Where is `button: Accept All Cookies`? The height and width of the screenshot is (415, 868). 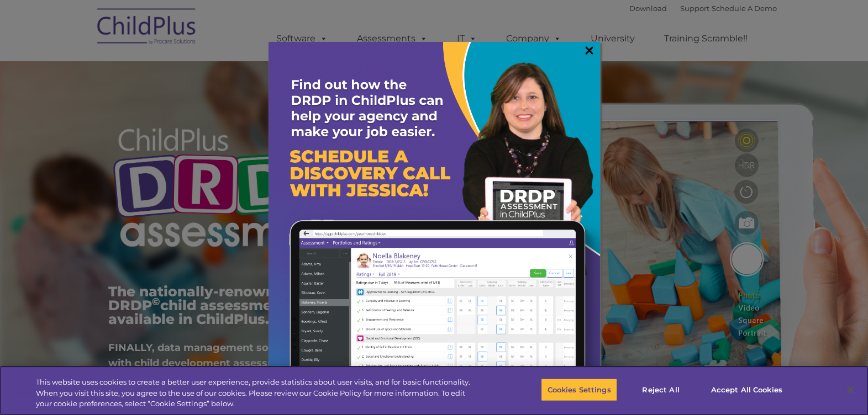
button: Accept All Cookies is located at coordinates (746, 390).